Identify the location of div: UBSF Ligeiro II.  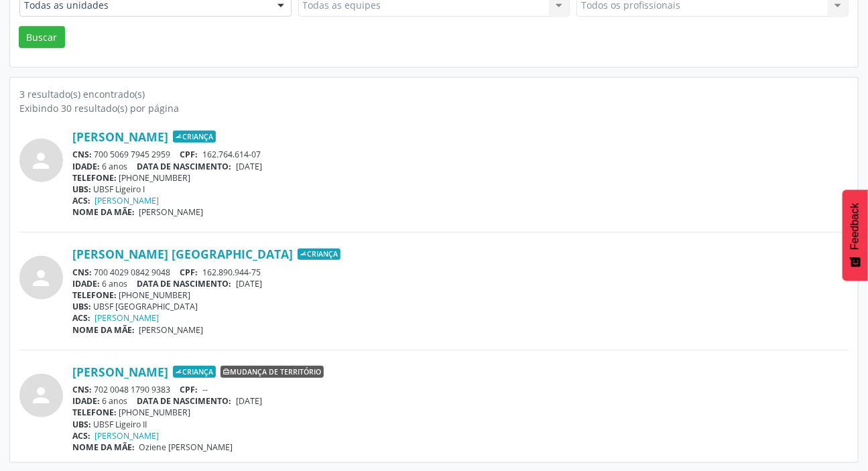
(461, 424).